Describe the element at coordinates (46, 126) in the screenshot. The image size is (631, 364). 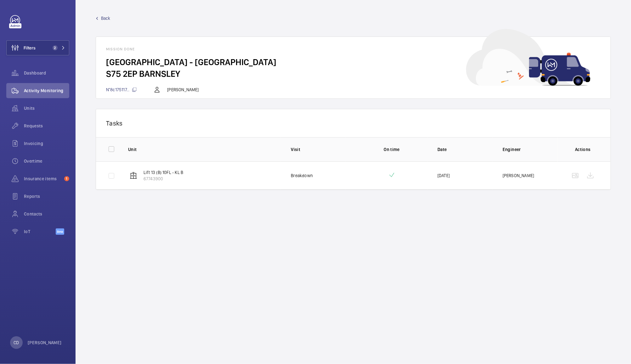
I see `span: Requests` at that location.